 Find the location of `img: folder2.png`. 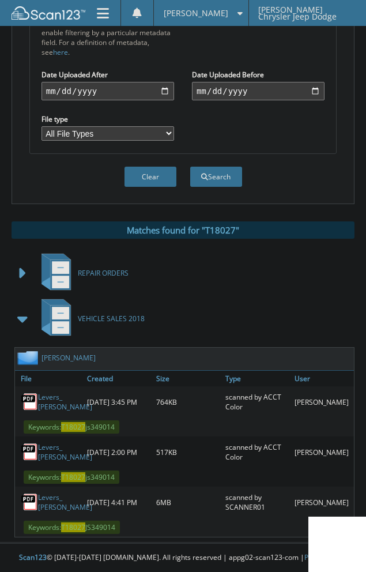

img: folder2.png is located at coordinates (29, 358).